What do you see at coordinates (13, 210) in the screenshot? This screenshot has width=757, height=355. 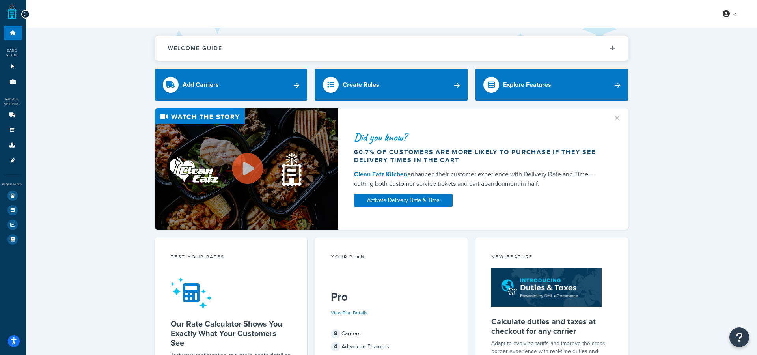 I see `li: Marketplace` at bounding box center [13, 210].